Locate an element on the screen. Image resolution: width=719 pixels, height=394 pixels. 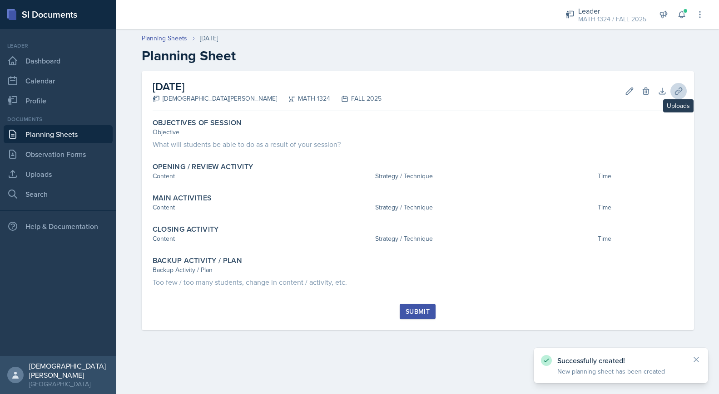
div: MATH 1324 is located at coordinates (303, 99).